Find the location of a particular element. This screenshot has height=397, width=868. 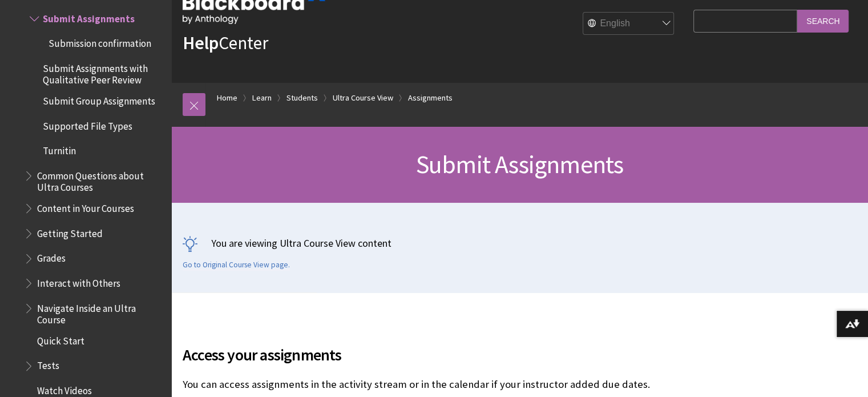

span: Access your assignments is located at coordinates (435, 355).